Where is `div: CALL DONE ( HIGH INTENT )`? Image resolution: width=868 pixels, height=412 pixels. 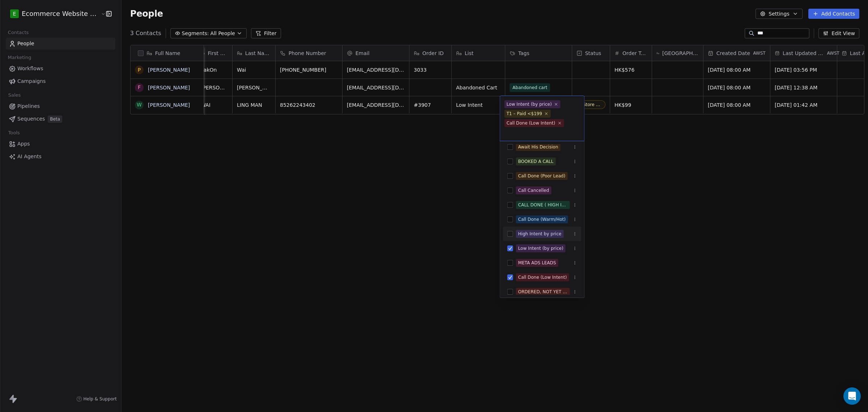 div: CALL DONE ( HIGH INTENT ) is located at coordinates (543, 205).